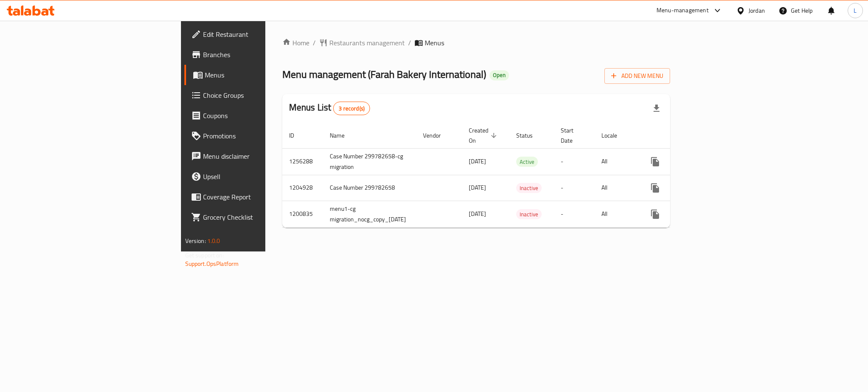 This screenshot has height=392, width=868. Describe the element at coordinates (255, 116) in the screenshot. I see `a: Coupons` at that location.